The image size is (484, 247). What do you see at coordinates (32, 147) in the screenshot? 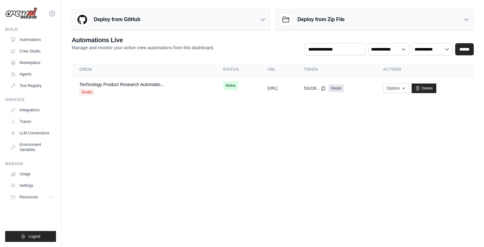
I see `a: Environment Variables` at bounding box center [32, 147].